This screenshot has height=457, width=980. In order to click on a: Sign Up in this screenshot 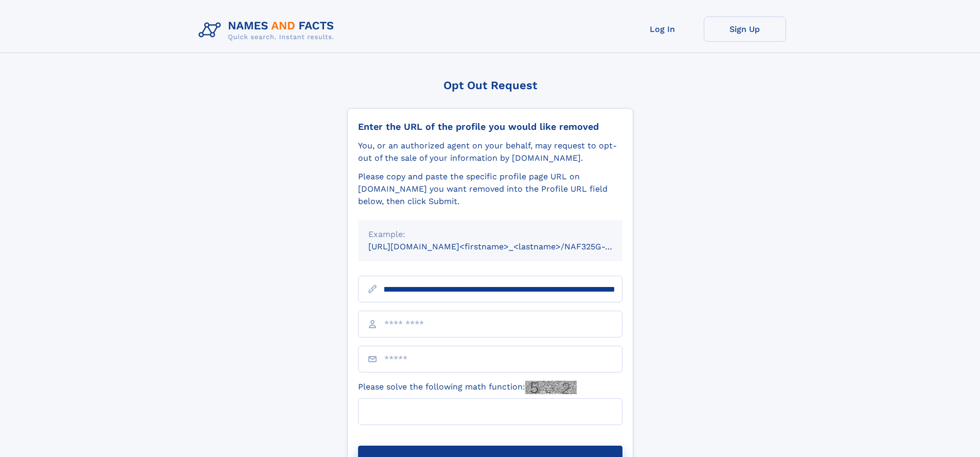, I will do `click(745, 29)`.